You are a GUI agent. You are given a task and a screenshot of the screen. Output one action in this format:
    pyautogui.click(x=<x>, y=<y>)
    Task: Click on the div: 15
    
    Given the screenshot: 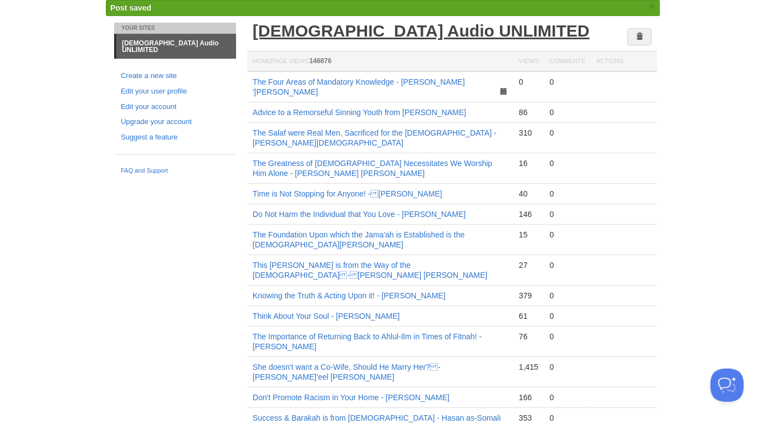 What is the action you would take?
    pyautogui.click(x=528, y=235)
    